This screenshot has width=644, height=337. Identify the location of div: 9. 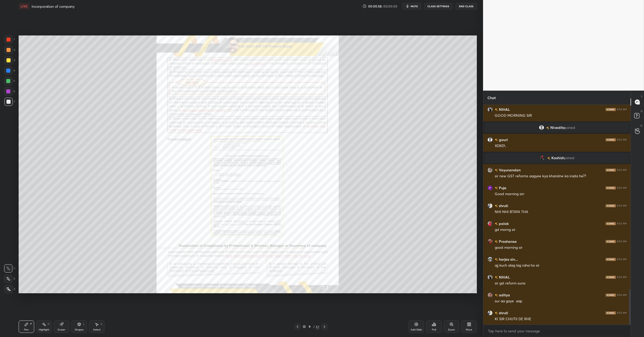
(309, 327).